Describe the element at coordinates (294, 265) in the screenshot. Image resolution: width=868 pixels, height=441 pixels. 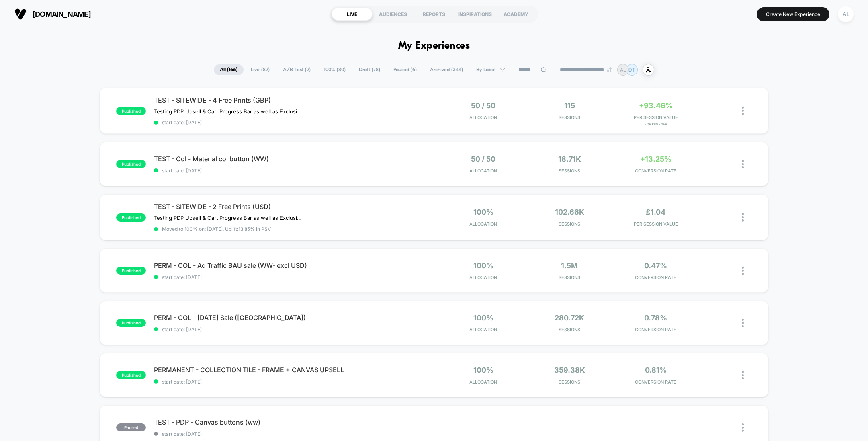
I see `span: PERM - COL - Ad Traffic BAU sale (WW- excl USD)` at that location.